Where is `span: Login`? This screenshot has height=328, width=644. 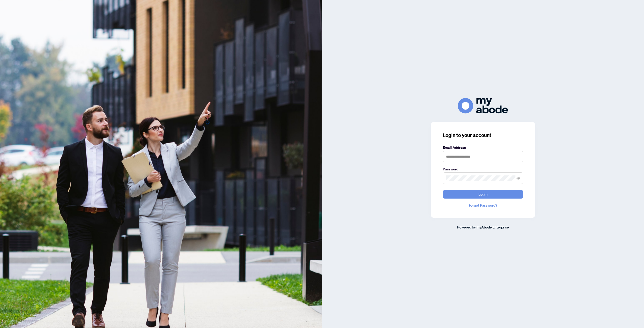
span: Login is located at coordinates (483, 194).